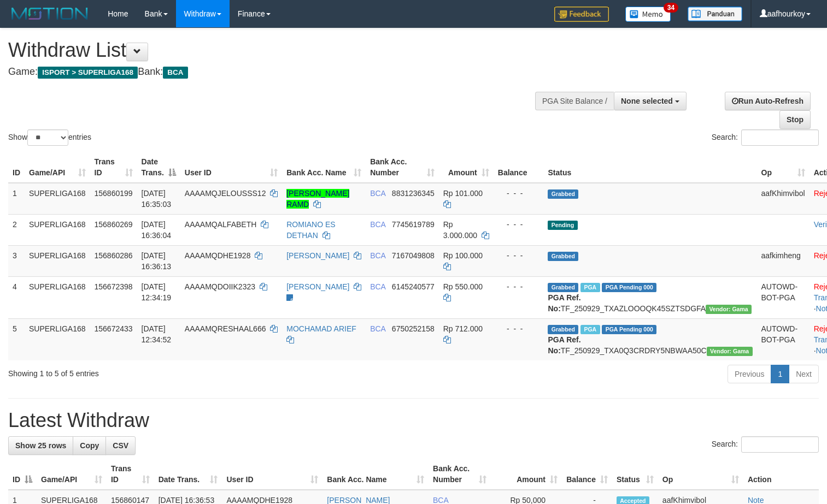 The image size is (827, 504). I want to click on h4: Game: Bank:, so click(274, 72).